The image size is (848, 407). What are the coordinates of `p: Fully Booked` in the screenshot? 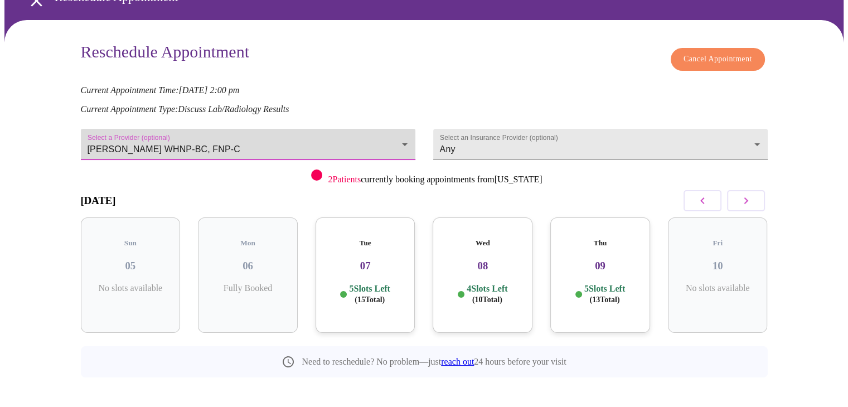 It's located at (248, 288).